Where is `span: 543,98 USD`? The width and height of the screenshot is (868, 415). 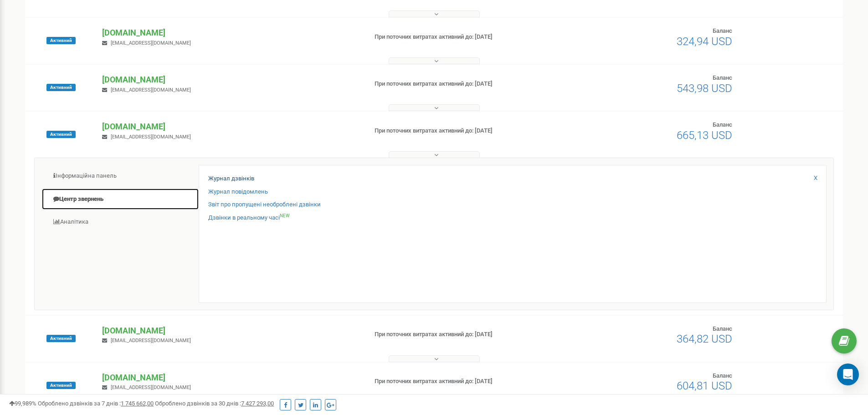 span: 543,98 USD is located at coordinates (705, 88).